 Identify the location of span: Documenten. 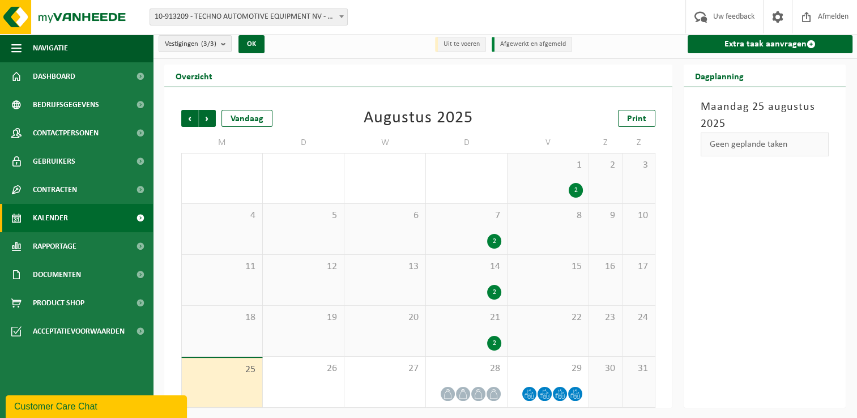
(57, 275).